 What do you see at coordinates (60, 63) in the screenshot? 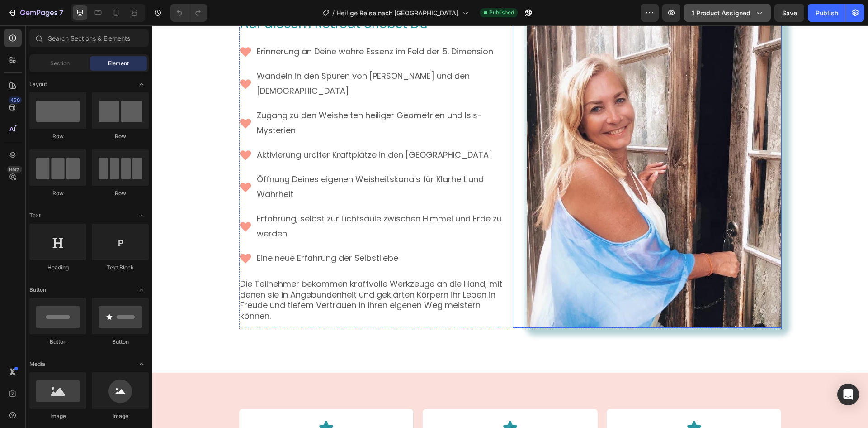
I see `span: Section` at bounding box center [60, 63].